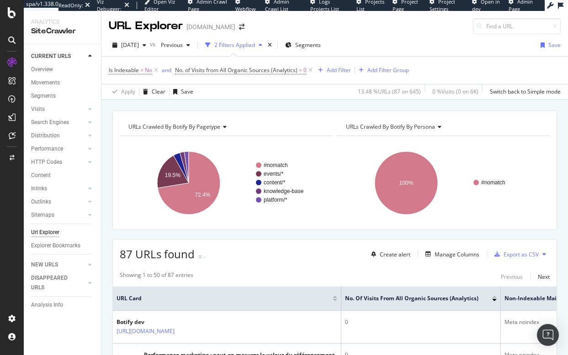 The image size is (568, 355). What do you see at coordinates (390, 126) in the screenshot?
I see `span: URLs Crawled By Botify By persona` at bounding box center [390, 126].